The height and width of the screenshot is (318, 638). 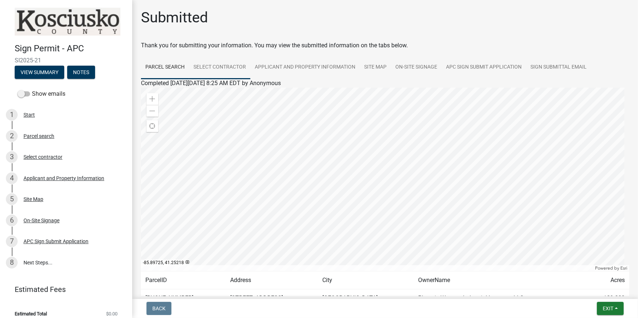 What do you see at coordinates (174, 18) in the screenshot?
I see `h1: Submitted` at bounding box center [174, 18].